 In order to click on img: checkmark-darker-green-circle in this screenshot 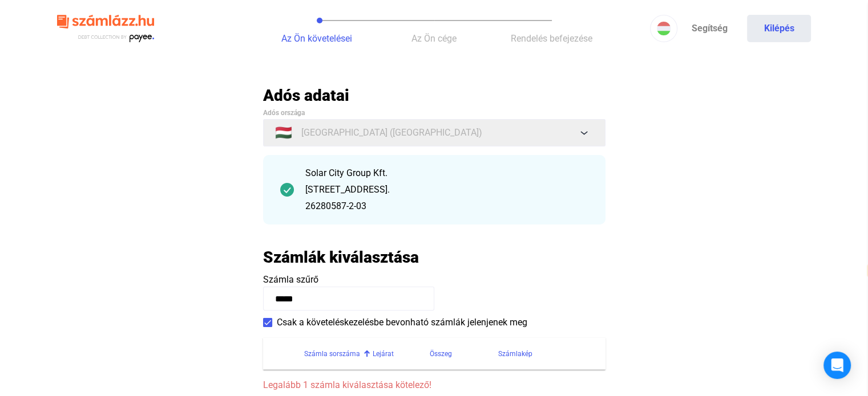, I will do `click(287, 190)`.